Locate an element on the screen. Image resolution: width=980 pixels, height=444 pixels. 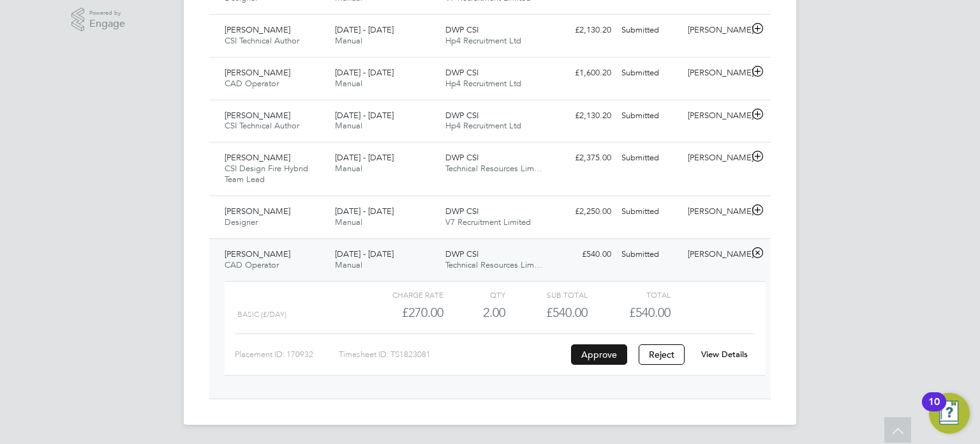
button: Open Resource Center, 10 new notifications is located at coordinates (950, 413).